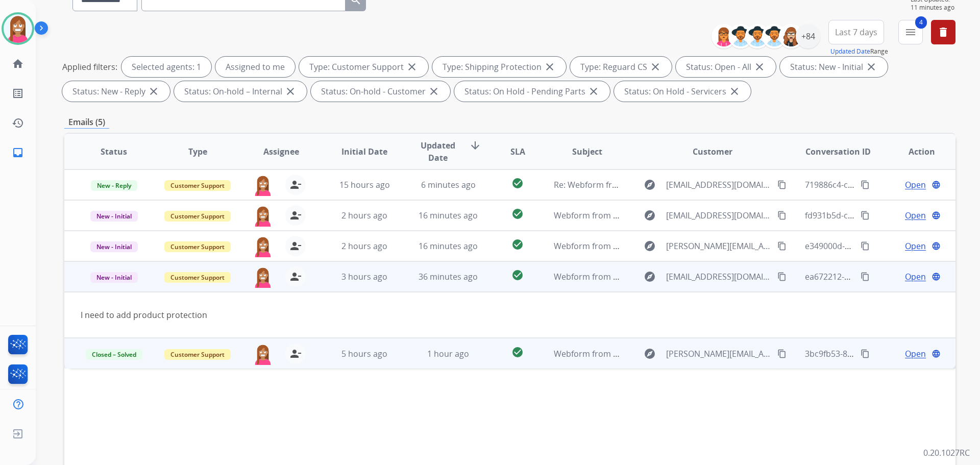 The image size is (980, 465). Describe the element at coordinates (943, 32) in the screenshot. I see `mat-icon: delete` at that location.